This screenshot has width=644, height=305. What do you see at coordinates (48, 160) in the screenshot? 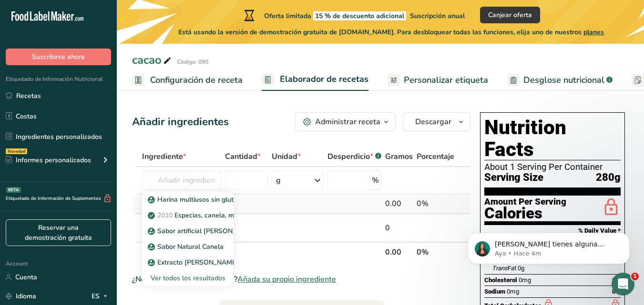
I see `div: Informes personalizados` at bounding box center [48, 160].